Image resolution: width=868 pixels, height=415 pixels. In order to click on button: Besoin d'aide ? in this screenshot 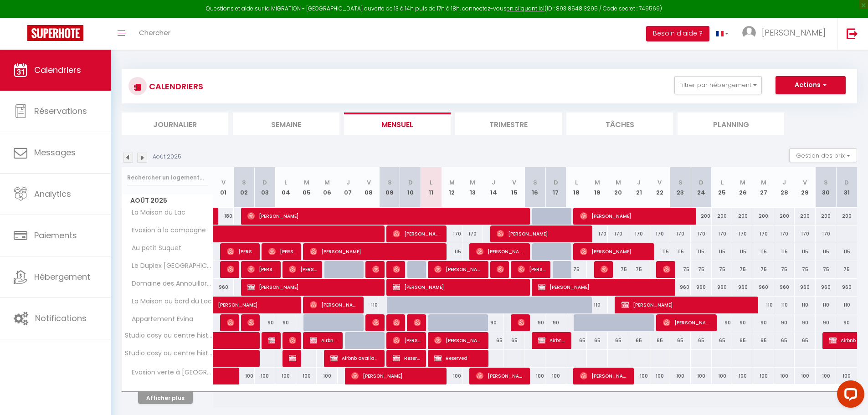, I will do `click(678, 33)`.